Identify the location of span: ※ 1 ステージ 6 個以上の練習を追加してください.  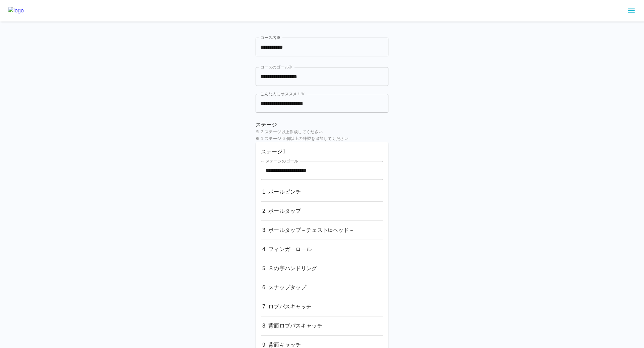
(322, 139).